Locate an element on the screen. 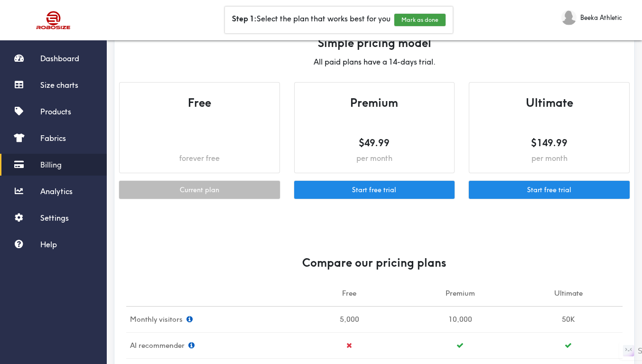 This screenshot has height=364, width=642. span: Beeka Athletic is located at coordinates (602, 18).